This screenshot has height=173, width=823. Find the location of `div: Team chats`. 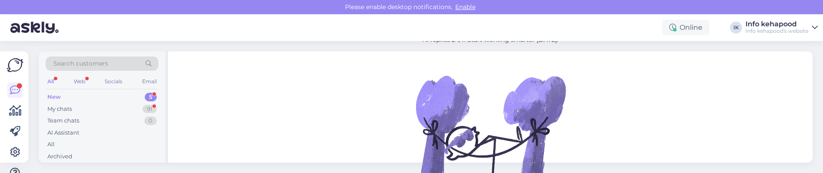

div: Team chats is located at coordinates (63, 121).